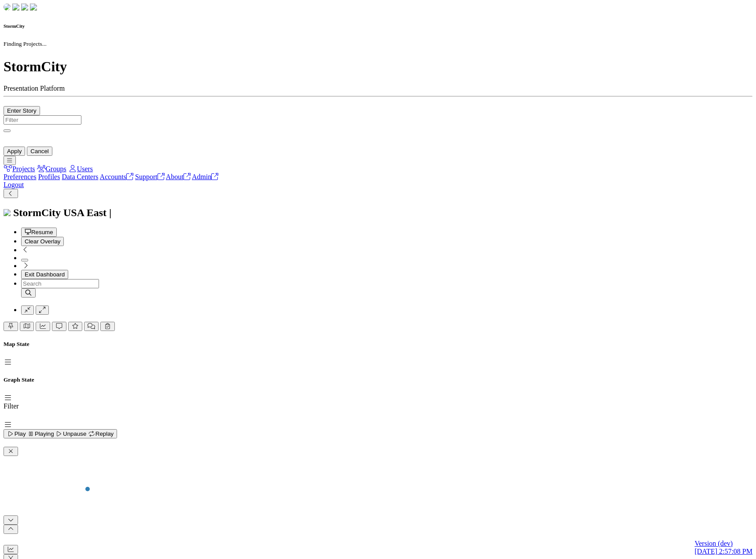  I want to click on a: Logout, so click(13, 184).